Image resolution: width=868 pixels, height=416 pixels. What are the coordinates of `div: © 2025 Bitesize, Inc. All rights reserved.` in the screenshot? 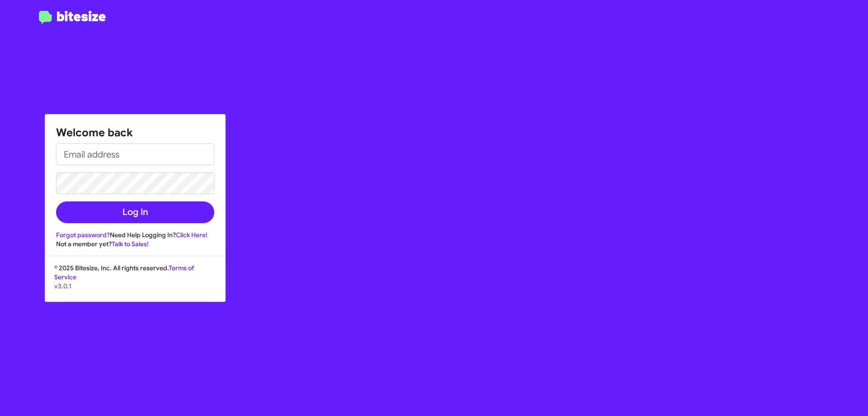 It's located at (135, 282).